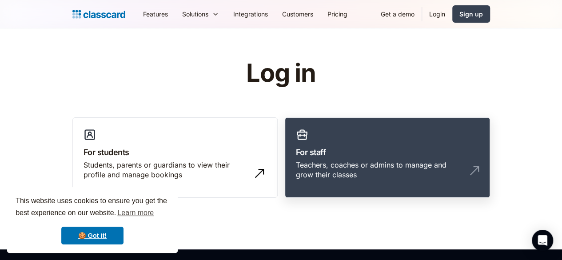 This screenshot has width=562, height=260. What do you see at coordinates (135, 213) in the screenshot?
I see `a: learn more about cookies` at bounding box center [135, 213].